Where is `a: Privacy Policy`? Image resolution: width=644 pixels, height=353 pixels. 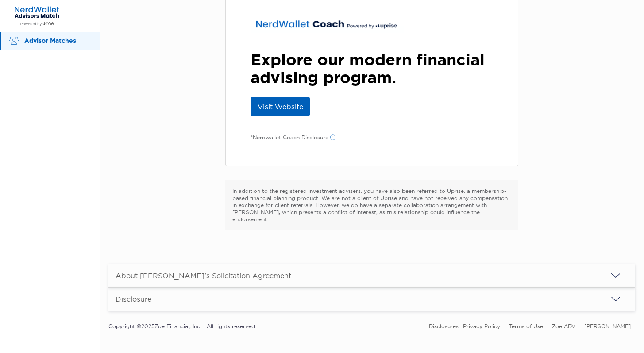
a: Privacy Policy is located at coordinates (481, 326).